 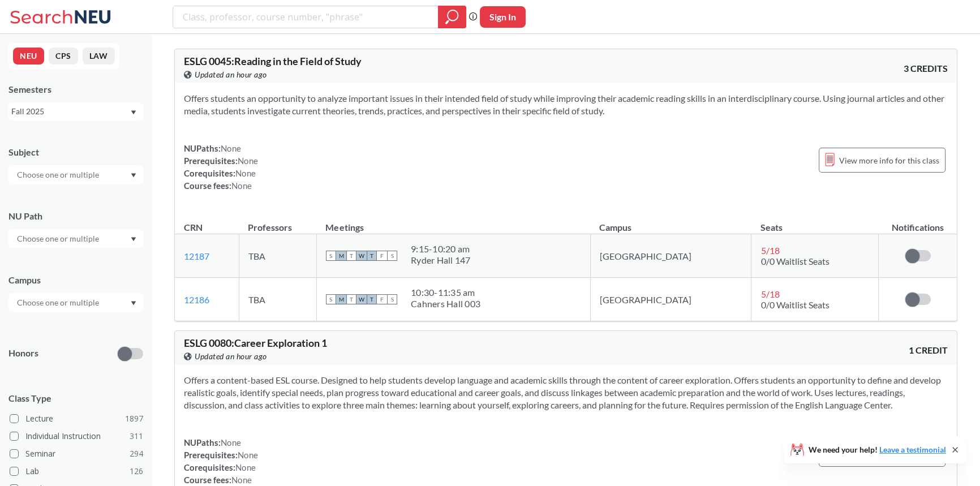 I want to click on label: Individual Instruction, so click(x=76, y=436).